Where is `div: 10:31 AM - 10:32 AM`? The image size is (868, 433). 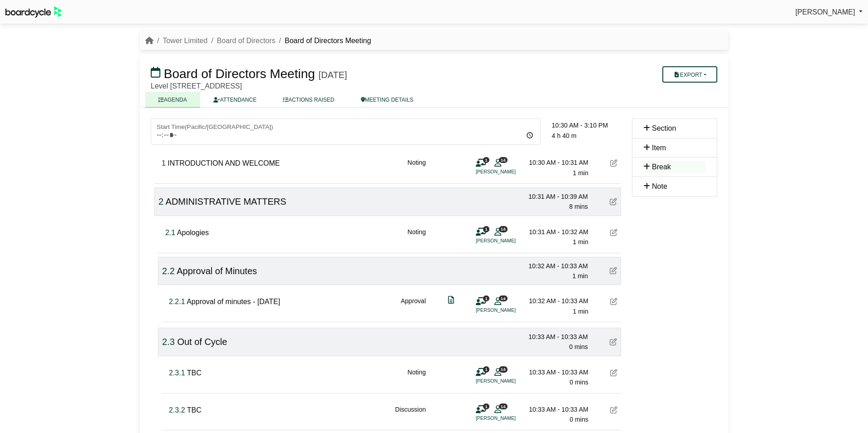 div: 10:31 AM - 10:32 AM is located at coordinates (557, 232).